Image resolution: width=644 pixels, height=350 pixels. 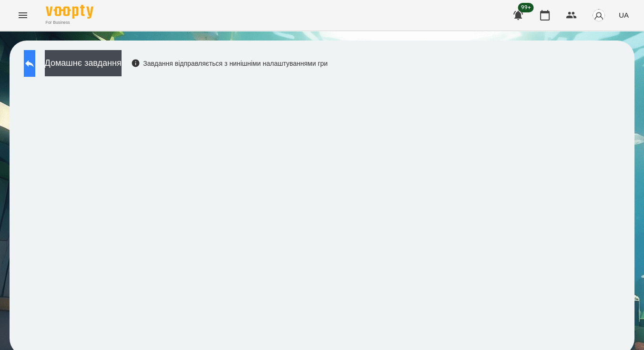 What do you see at coordinates (23, 15) in the screenshot?
I see `button: Menu` at bounding box center [23, 15].